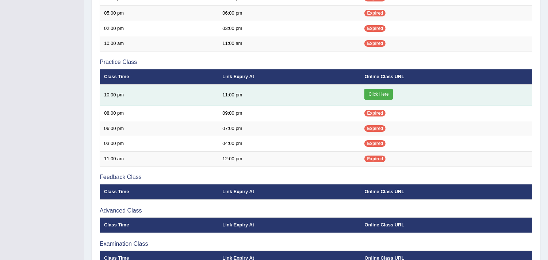  What do you see at coordinates (159, 28) in the screenshot?
I see `td: 02:00 pm` at bounding box center [159, 28].